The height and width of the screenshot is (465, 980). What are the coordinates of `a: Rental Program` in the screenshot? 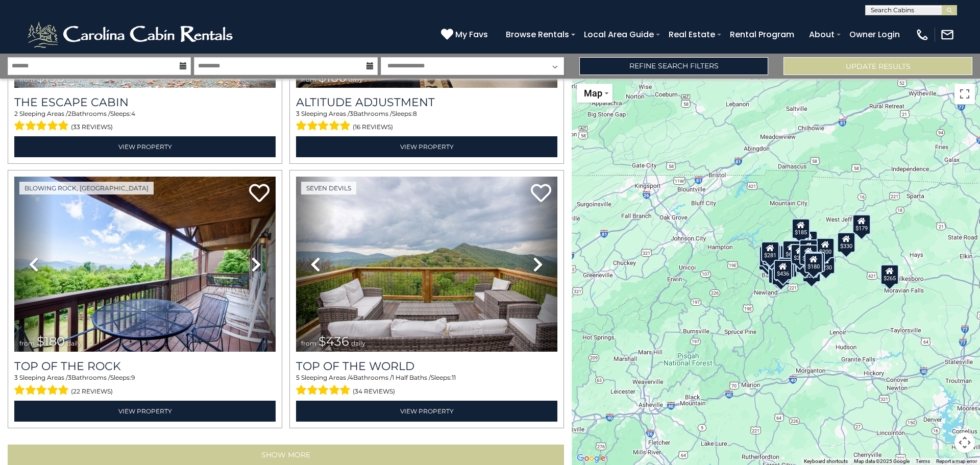 It's located at (762, 34).